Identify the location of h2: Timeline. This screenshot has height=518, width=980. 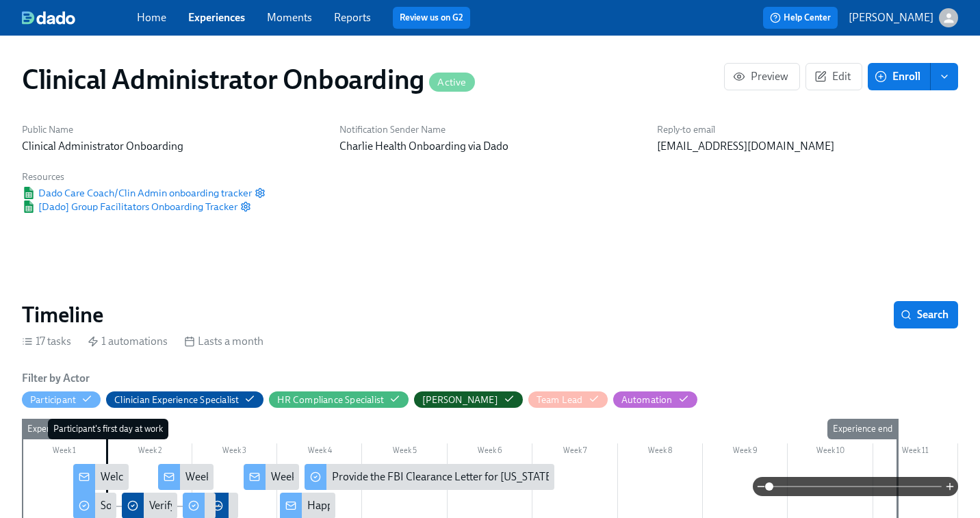
(62, 314).